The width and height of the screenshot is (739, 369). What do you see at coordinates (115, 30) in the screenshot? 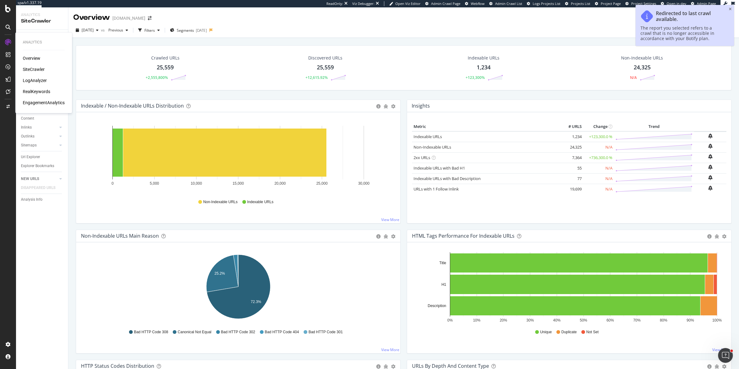
I see `span: Previous` at bounding box center [115, 30].